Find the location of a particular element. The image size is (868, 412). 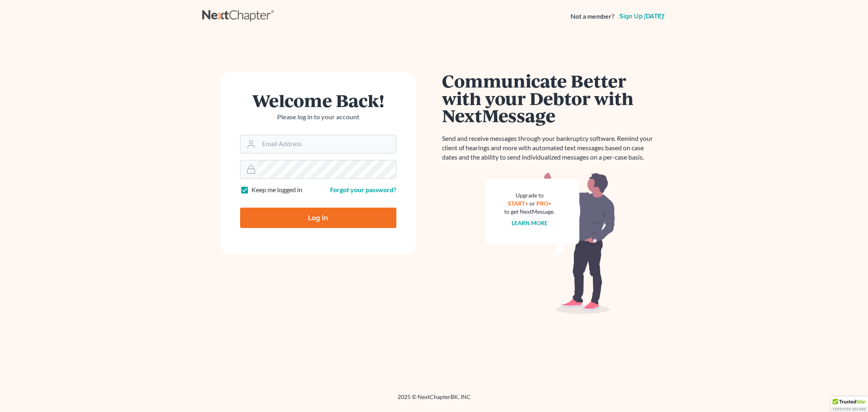

h1: Communicate Better with your Debtor with NextMessage is located at coordinates (551, 98).